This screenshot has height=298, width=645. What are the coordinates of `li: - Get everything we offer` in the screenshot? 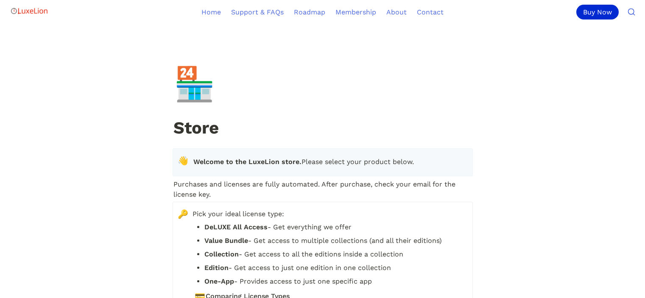 It's located at (335, 227).